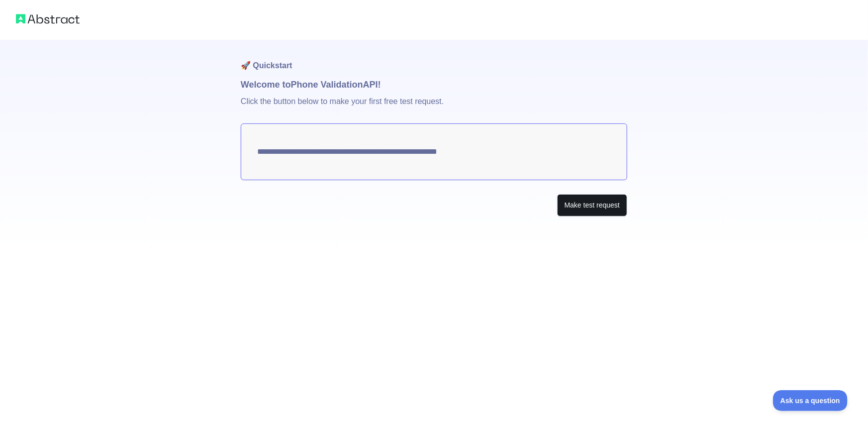  Describe the element at coordinates (592, 205) in the screenshot. I see `button: Make test request` at that location.